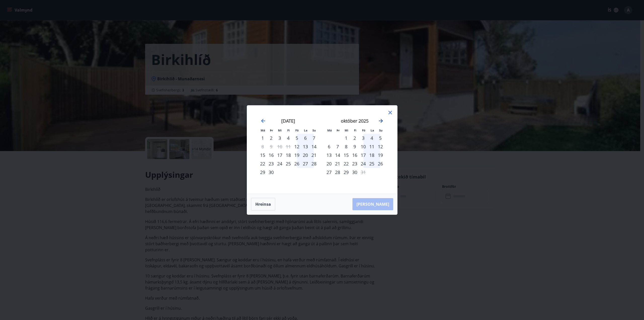  Describe the element at coordinates (355, 155) in the screenshot. I see `div: 16` at that location.